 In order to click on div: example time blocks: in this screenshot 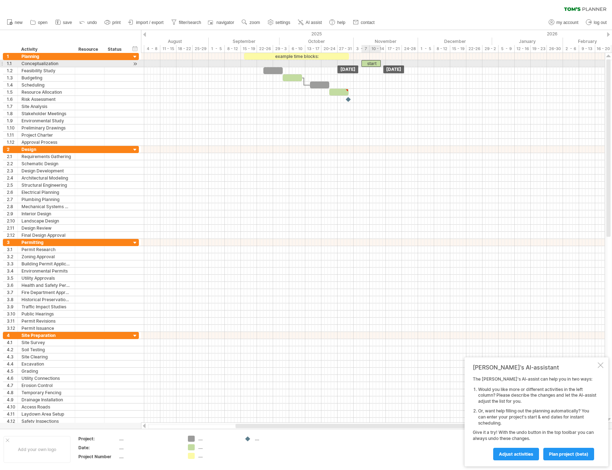, I will do `click(296, 56)`.